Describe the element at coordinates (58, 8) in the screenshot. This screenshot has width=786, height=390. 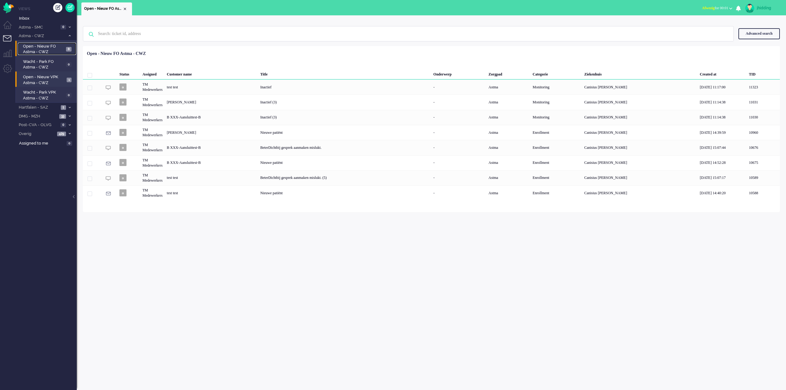
I see `div: Create ticket` at that location.